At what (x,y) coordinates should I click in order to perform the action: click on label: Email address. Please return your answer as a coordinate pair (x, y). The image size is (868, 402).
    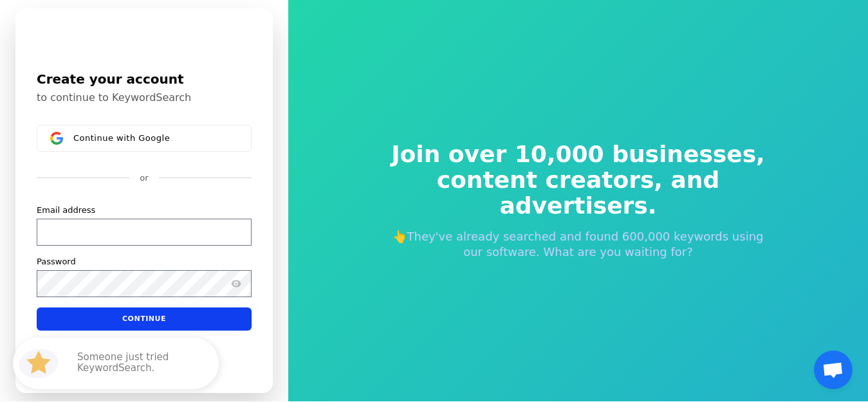
    Looking at the image, I should click on (65, 210).